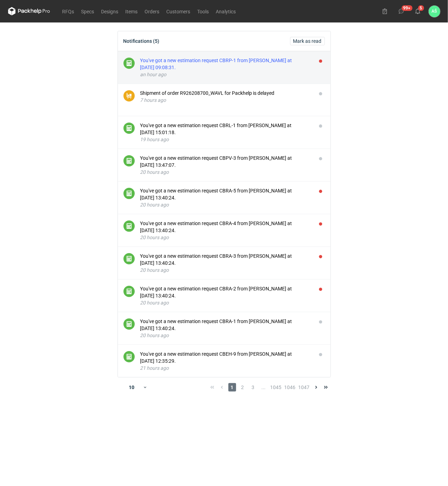 The image size is (448, 486). What do you see at coordinates (290, 387) in the screenshot?
I see `span: 1046` at bounding box center [290, 387].